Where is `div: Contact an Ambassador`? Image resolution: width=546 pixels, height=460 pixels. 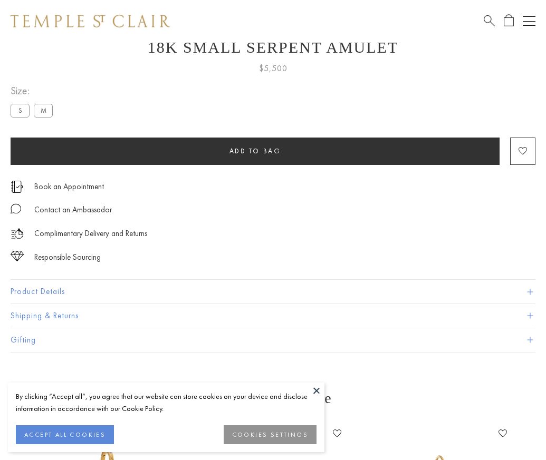
div: Contact an Ambassador is located at coordinates (73, 210).